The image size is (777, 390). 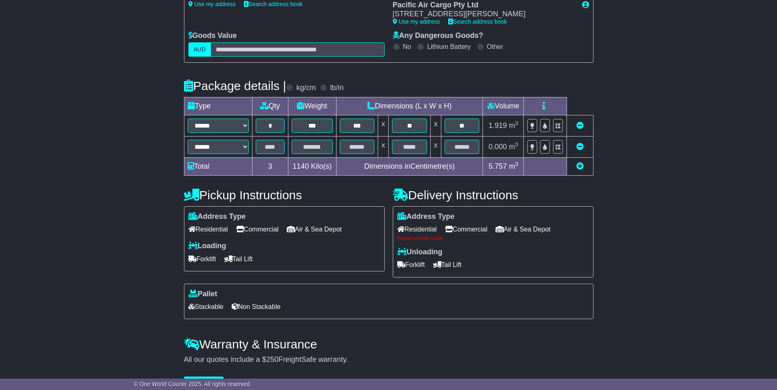 What do you see at coordinates (498, 147) in the screenshot?
I see `span: 0.000` at bounding box center [498, 147].